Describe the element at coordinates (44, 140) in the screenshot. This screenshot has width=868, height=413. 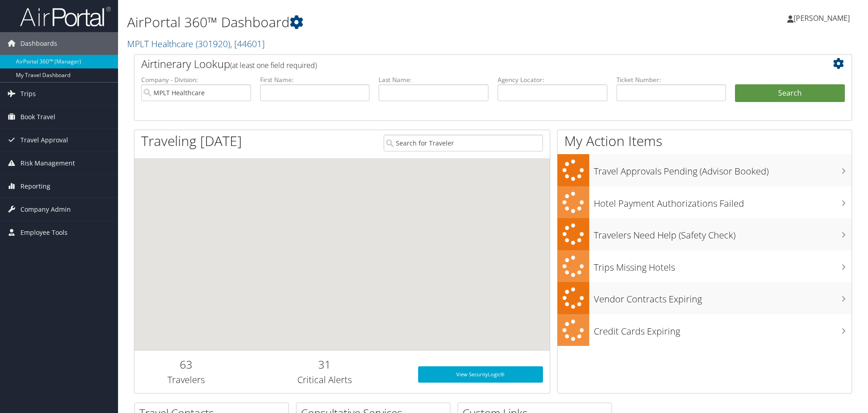
I see `span: Travel Approval` at that location.